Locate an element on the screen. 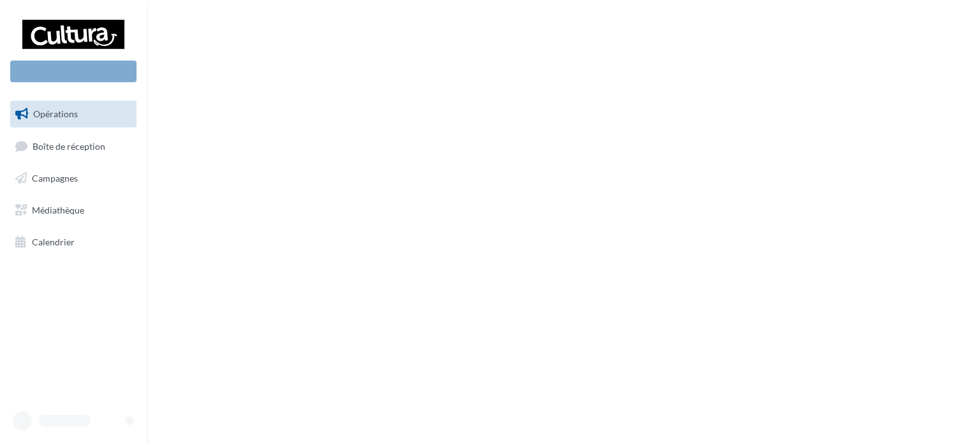 This screenshot has width=980, height=443. a: Médiathèque is located at coordinates (73, 211).